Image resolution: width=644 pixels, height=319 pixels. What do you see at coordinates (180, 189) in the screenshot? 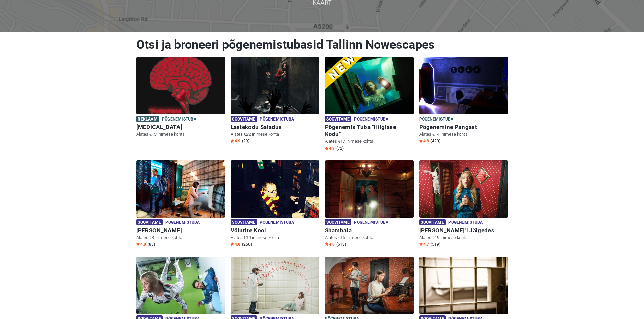
I see `img: Sherlock Holmes` at bounding box center [180, 189].